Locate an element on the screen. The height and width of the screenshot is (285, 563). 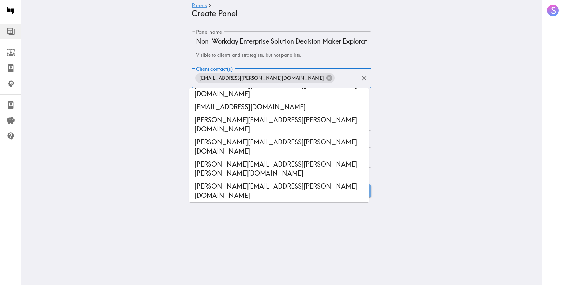
span: Visible to clients and strategists, but not panelists. is located at coordinates (249, 55).